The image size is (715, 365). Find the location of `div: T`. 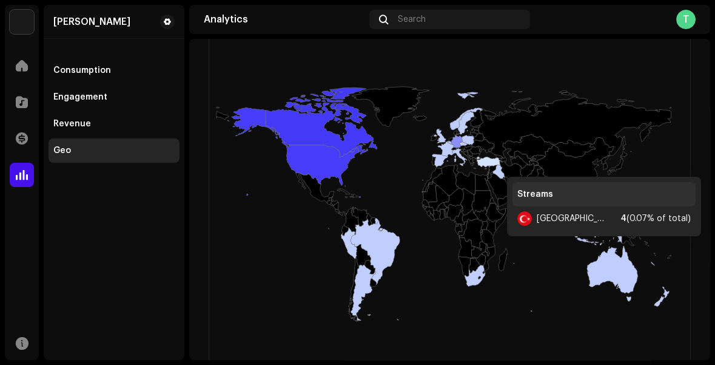

div: T is located at coordinates (686, 19).